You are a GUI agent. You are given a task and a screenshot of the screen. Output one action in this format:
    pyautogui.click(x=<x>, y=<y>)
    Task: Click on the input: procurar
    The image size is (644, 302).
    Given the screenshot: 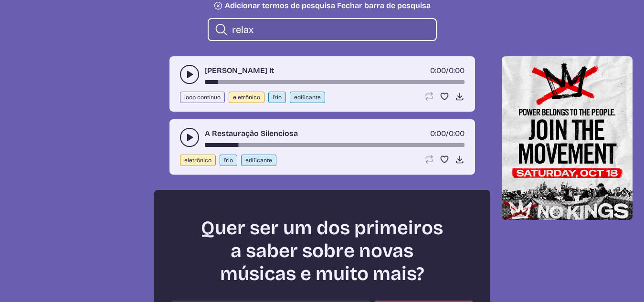 What is the action you would take?
    pyautogui.click(x=330, y=30)
    